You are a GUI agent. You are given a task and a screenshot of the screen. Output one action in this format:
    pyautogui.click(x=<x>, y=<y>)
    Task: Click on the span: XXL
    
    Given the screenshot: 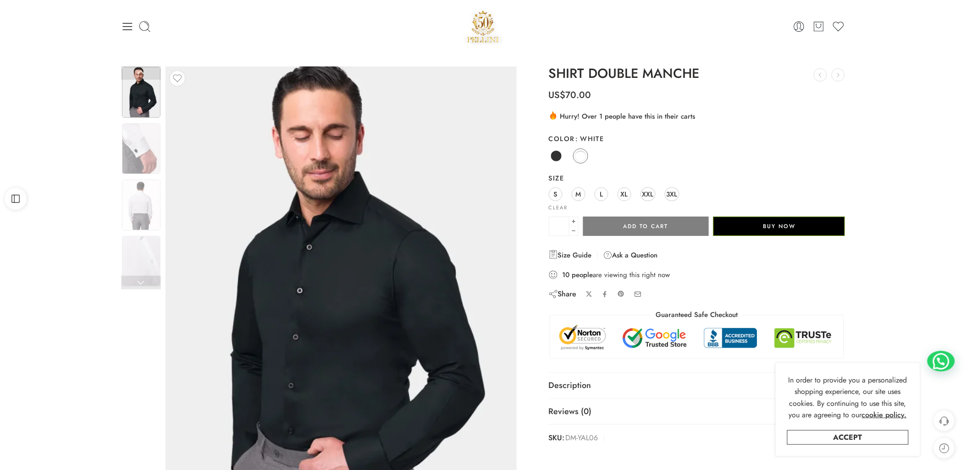 What is the action you would take?
    pyautogui.click(x=648, y=194)
    